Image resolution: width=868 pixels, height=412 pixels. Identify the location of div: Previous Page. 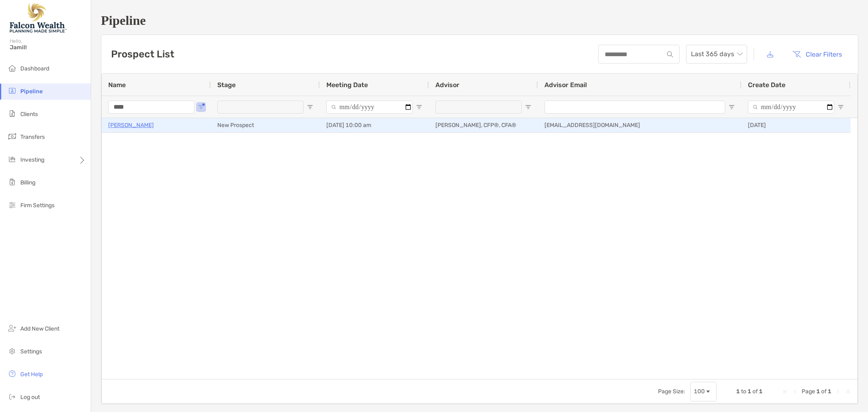
(796, 391).